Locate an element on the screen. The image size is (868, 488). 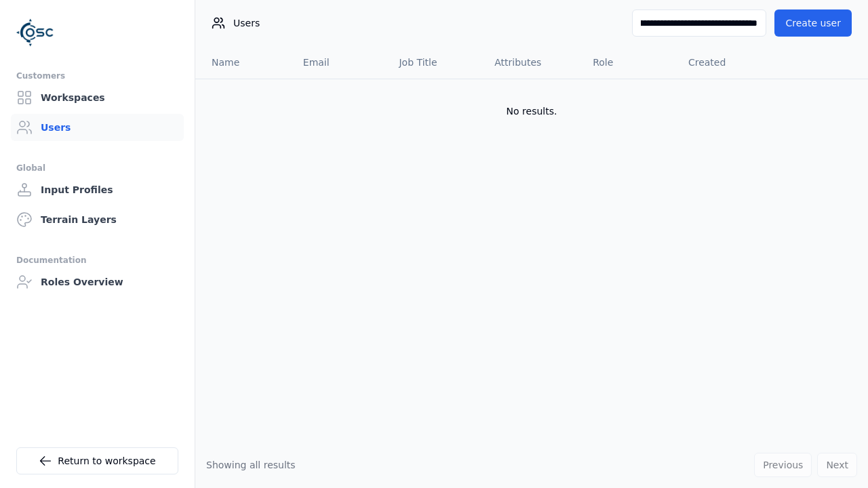
span: Showing all results is located at coordinates (251, 465).